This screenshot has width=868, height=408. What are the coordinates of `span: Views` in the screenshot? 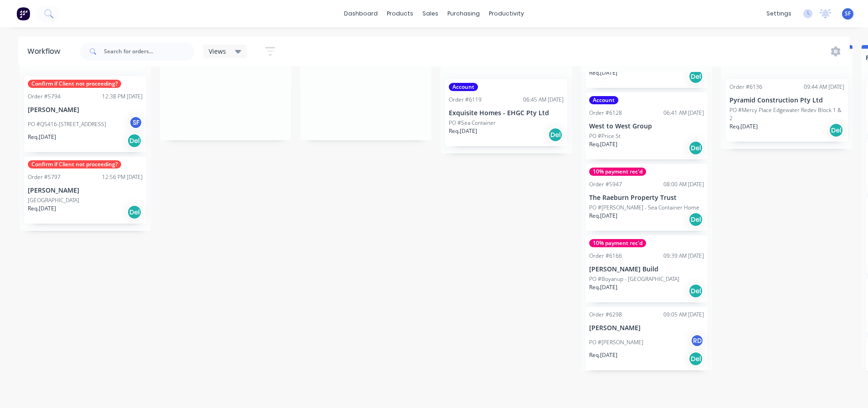 It's located at (217, 51).